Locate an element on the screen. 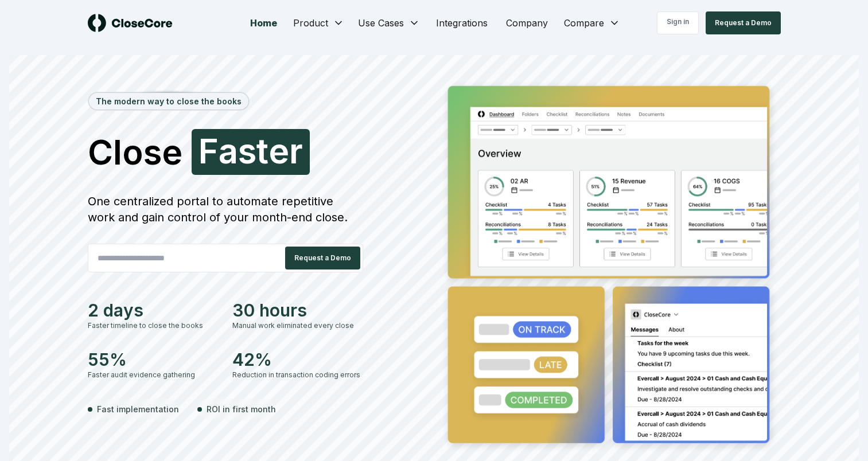 Image resolution: width=868 pixels, height=461 pixels. a: Integrations is located at coordinates (462, 23).